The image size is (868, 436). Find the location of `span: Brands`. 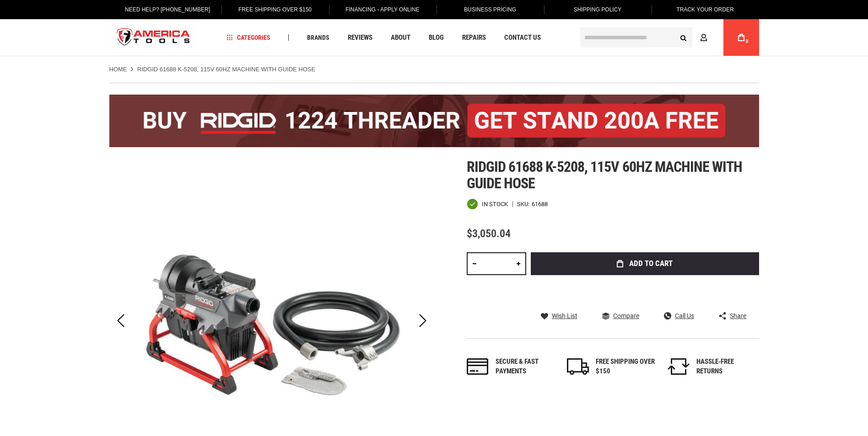

span: Brands is located at coordinates (318, 37).